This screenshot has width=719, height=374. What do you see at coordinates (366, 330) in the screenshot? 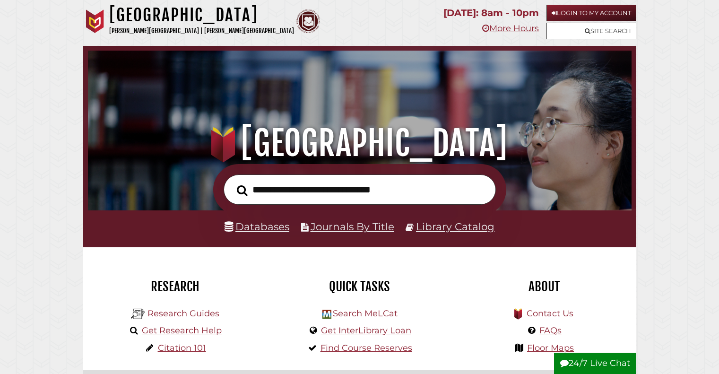
I see `a: Get InterLibrary Loan` at bounding box center [366, 330].